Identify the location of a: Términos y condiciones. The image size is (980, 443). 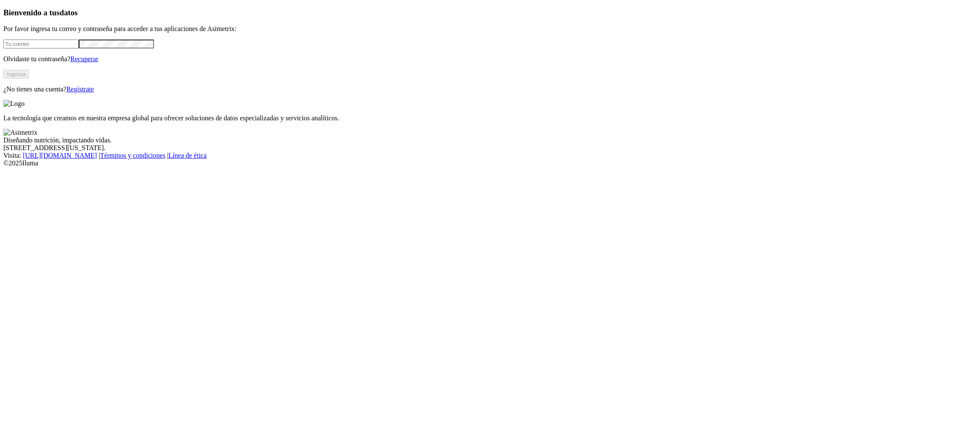
(133, 155).